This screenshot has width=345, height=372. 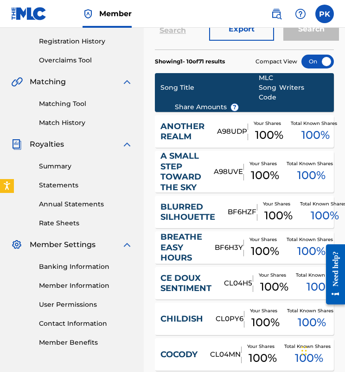 What do you see at coordinates (324, 14) in the screenshot?
I see `div: User Menu` at bounding box center [324, 14].